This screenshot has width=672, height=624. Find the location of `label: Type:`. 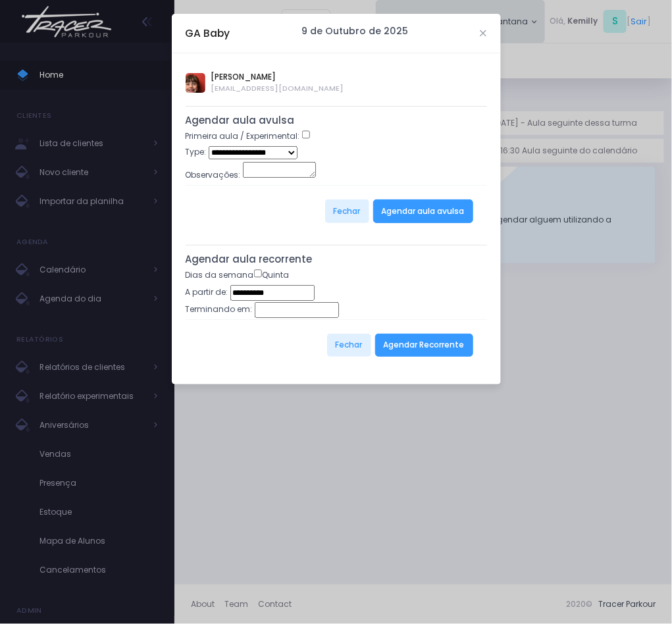

label: Type: is located at coordinates (196, 152).